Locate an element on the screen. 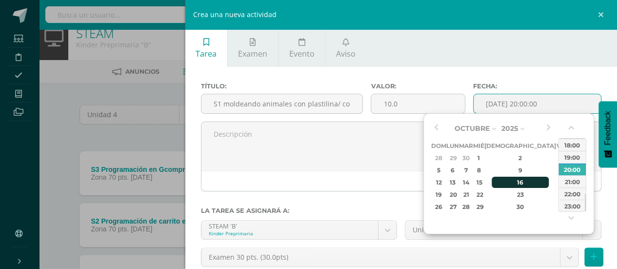 Image resolution: width=617 pixels, height=269 pixels. input: Título is located at coordinates (282, 103).